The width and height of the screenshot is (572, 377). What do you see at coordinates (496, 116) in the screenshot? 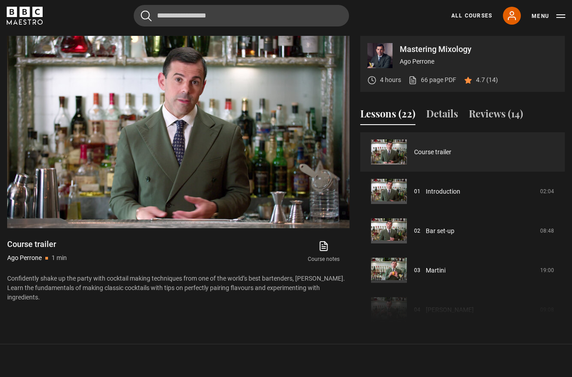
I see `button: Reviews (14)` at bounding box center [496, 116].